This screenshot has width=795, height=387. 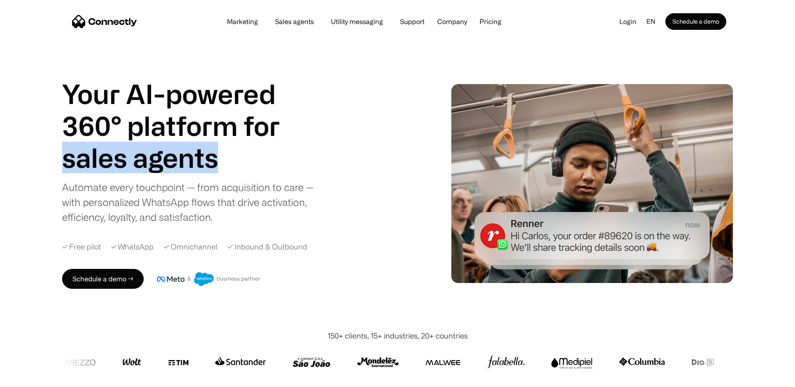 What do you see at coordinates (490, 22) in the screenshot?
I see `a: Pricing` at bounding box center [490, 22].